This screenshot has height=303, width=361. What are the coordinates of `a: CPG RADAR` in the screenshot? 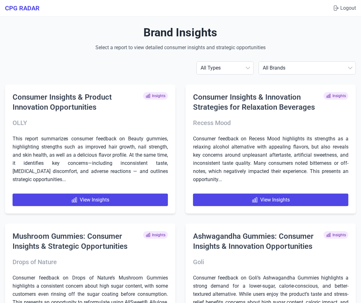 It's located at (22, 8).